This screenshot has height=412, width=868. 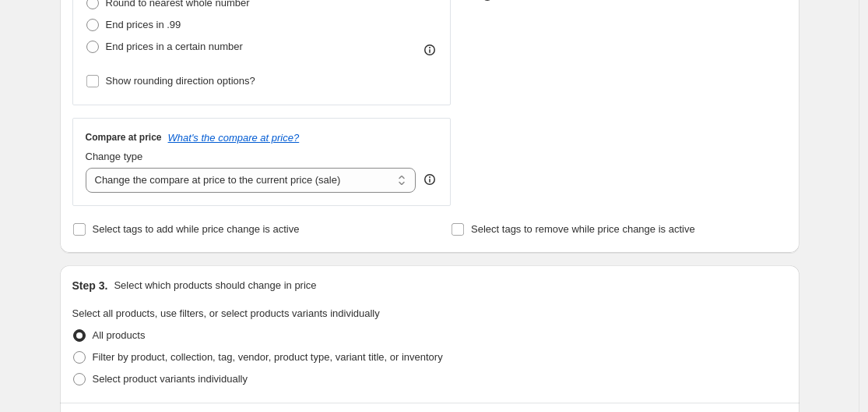 What do you see at coordinates (119, 335) in the screenshot?
I see `span: All products` at bounding box center [119, 335].